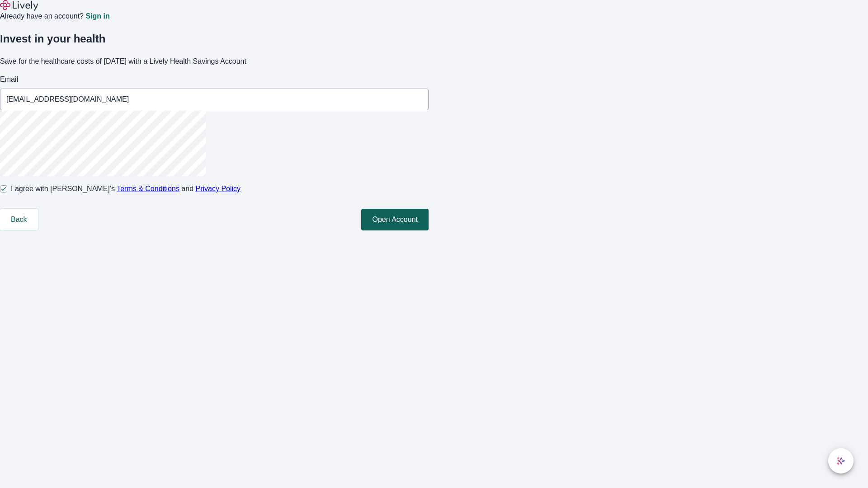 This screenshot has width=868, height=488. Describe the element at coordinates (219, 189) in the screenshot. I see `a: Privacy Policy` at that location.